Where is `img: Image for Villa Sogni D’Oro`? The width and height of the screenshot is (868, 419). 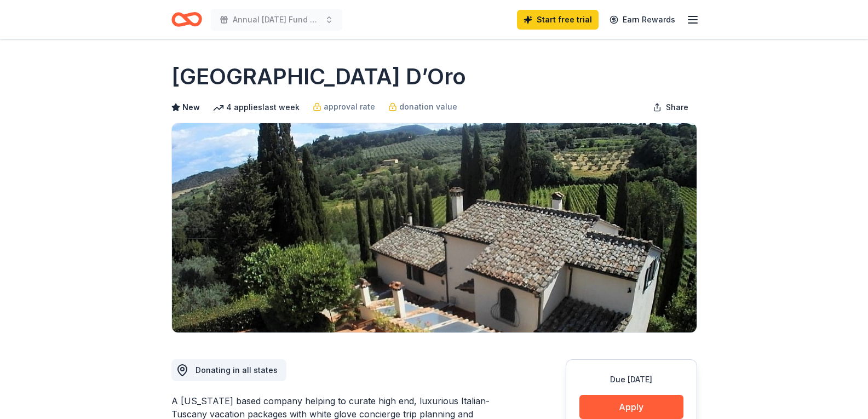 img: Image for Villa Sogni D’Oro is located at coordinates (434, 227).